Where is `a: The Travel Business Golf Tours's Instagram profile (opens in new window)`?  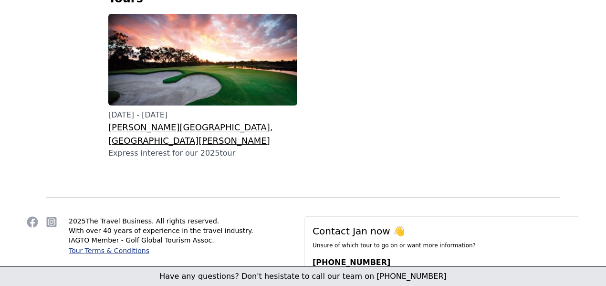 a: The Travel Business Golf Tours's Instagram profile (opens in new window) is located at coordinates (51, 222).